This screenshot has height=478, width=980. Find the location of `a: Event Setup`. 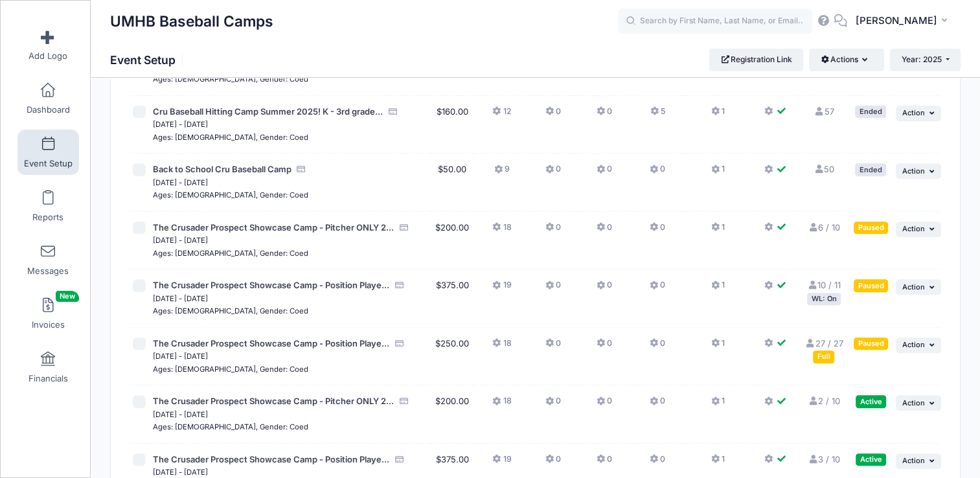

a: Event Setup is located at coordinates (48, 153).